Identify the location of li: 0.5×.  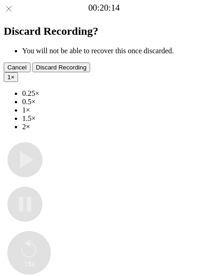
(113, 102).